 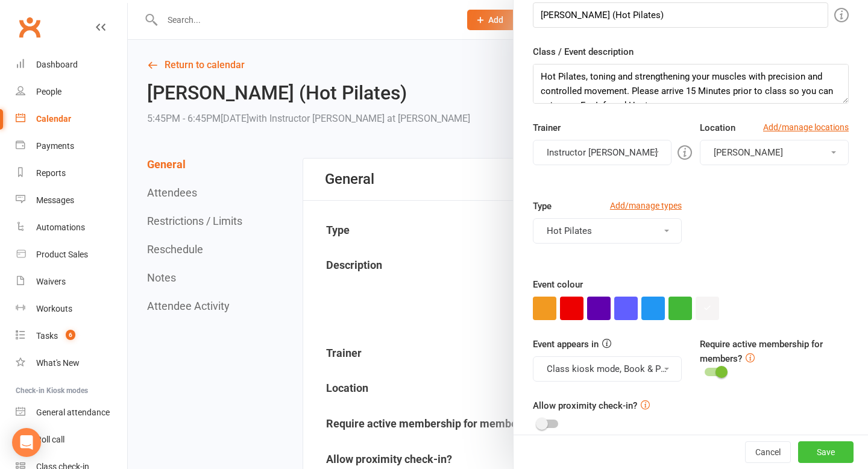 I want to click on button: Class kiosk mode, Book & Pay, Roll call, Clubworx website calendar and Mobile app, so click(x=607, y=369).